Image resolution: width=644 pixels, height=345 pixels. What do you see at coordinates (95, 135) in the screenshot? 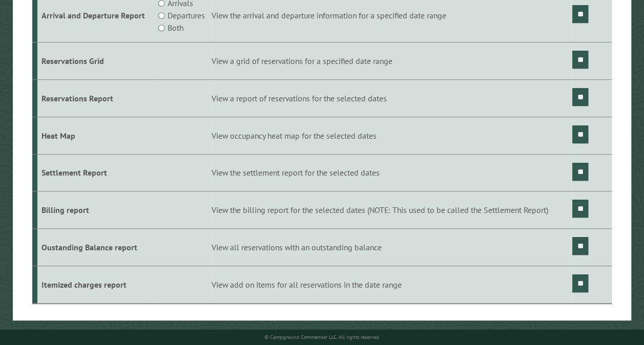
I see `td: Heat Map` at bounding box center [95, 135].